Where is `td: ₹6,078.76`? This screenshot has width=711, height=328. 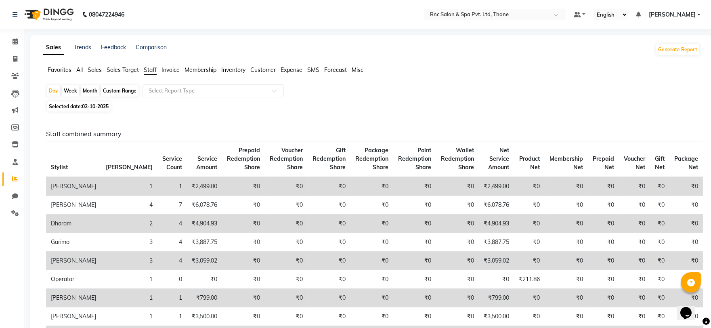 td: ₹6,078.76 is located at coordinates (204, 205).